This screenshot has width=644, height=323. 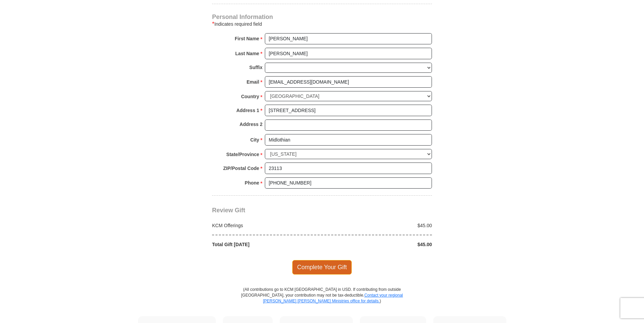 I want to click on strong: Last Name, so click(x=247, y=53).